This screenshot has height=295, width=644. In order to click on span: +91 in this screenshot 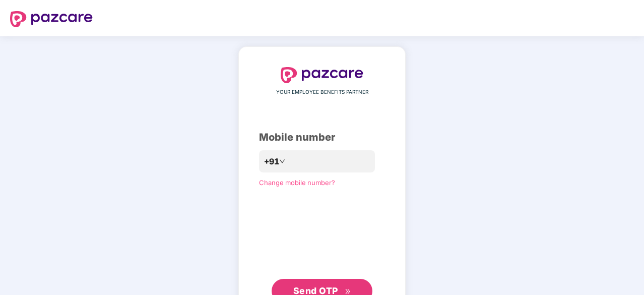, I will do `click(271, 161)`.